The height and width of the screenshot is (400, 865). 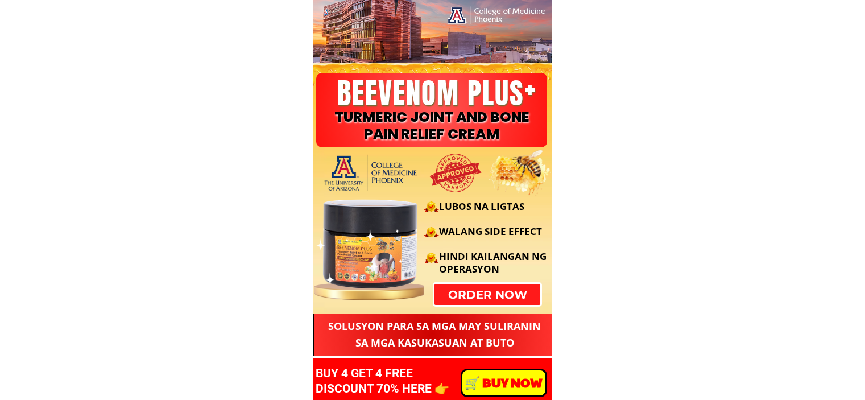 What do you see at coordinates (488, 294) in the screenshot?
I see `p: order now` at bounding box center [488, 294].